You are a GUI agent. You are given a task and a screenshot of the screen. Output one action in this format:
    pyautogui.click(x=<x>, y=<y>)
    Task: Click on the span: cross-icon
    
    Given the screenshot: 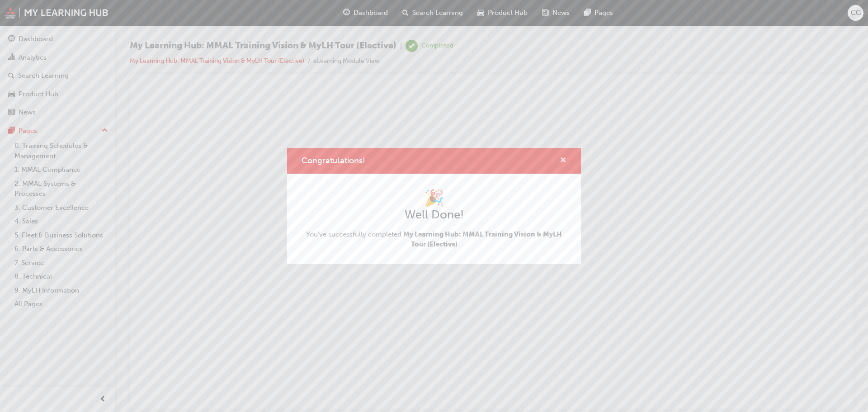 What is the action you would take?
    pyautogui.click(x=563, y=161)
    